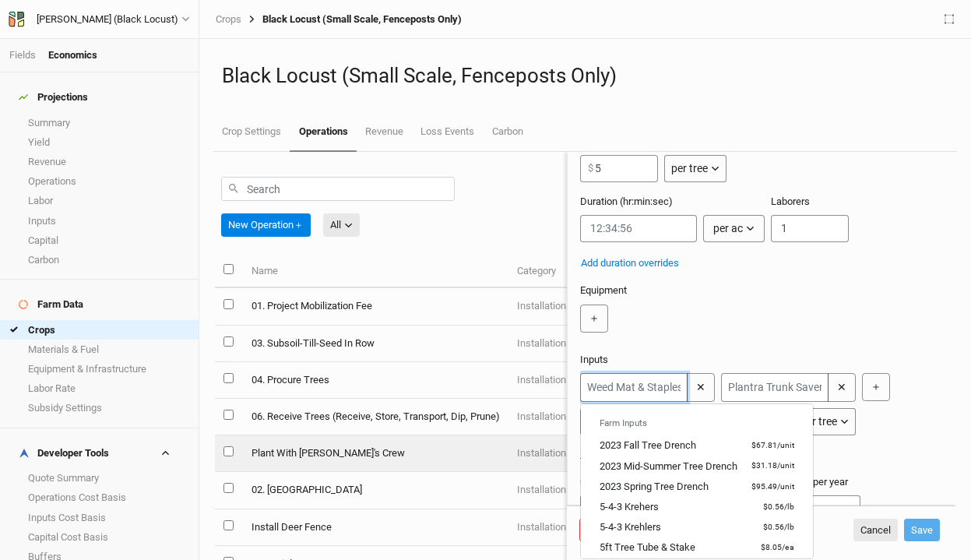 The height and width of the screenshot is (560, 971). I want to click on a: Fields, so click(23, 55).